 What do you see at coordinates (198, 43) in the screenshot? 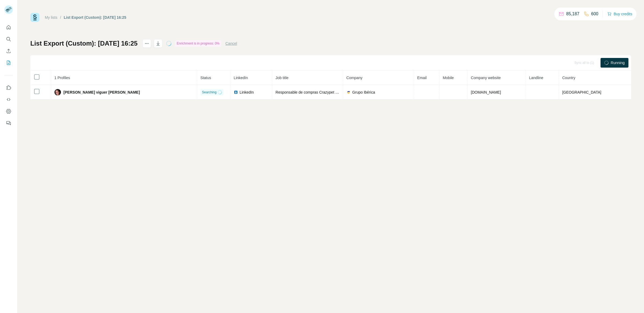
I see `div: Enrichment is in progress: 0%` at bounding box center [198, 43].